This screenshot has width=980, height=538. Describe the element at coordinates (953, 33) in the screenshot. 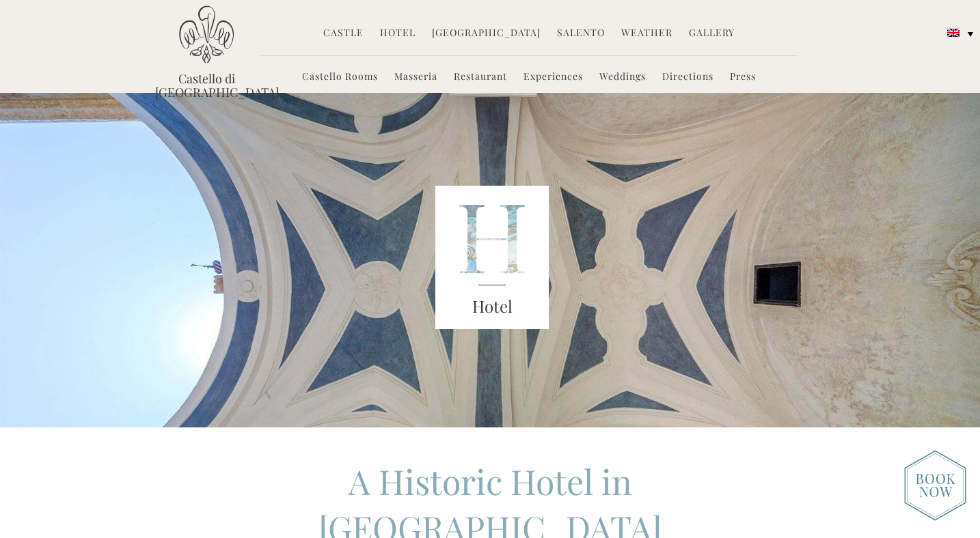

I see `img: English` at that location.